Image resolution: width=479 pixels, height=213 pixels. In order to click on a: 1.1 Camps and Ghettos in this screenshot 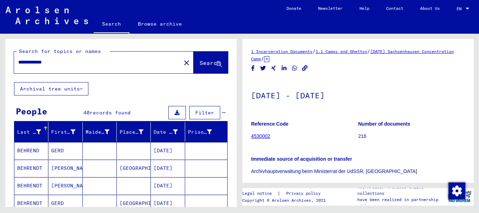, I will do `click(341, 51)`.